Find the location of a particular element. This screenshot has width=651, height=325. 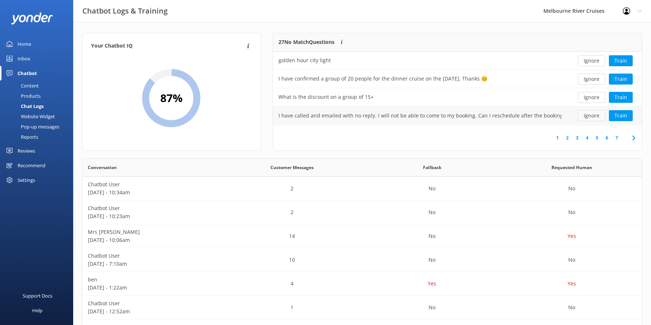

div: Settings is located at coordinates (26, 180).